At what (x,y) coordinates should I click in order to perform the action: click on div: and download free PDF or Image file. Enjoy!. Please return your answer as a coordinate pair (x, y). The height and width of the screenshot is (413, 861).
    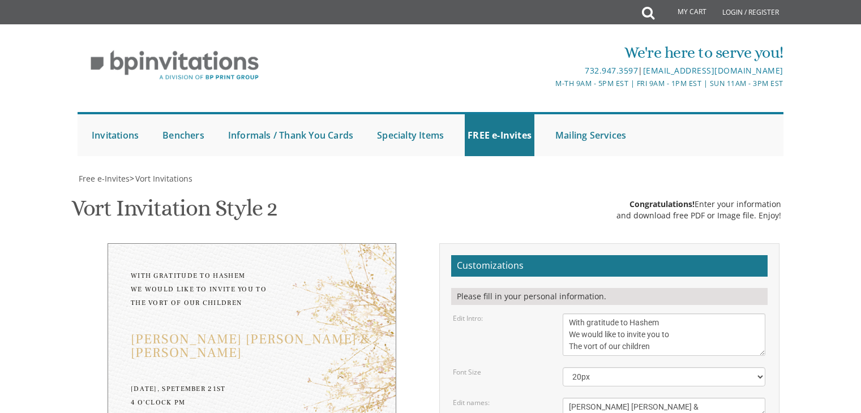
    Looking at the image, I should click on (698, 216).